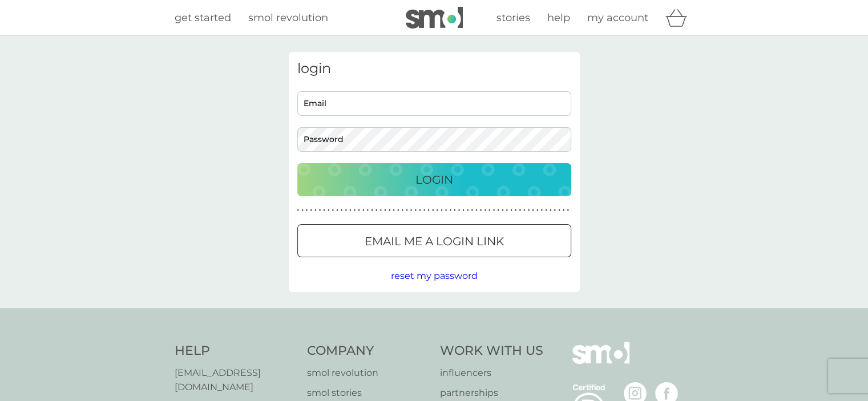 The image size is (868, 401). What do you see at coordinates (434, 69) in the screenshot?
I see `h3: login` at bounding box center [434, 69].